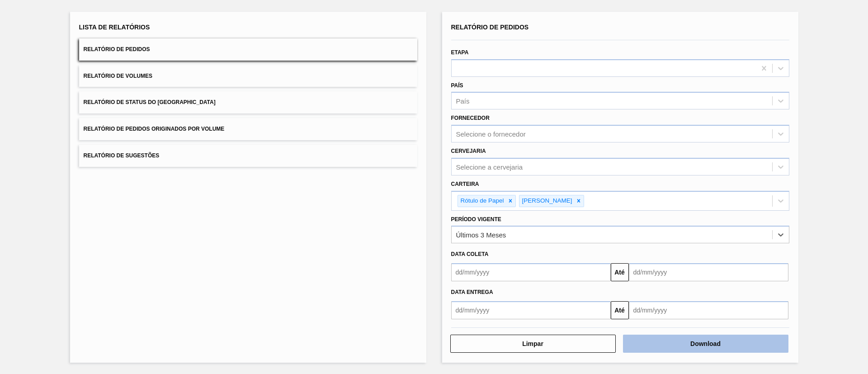 The width and height of the screenshot is (868, 374). I want to click on span: Relatório de Pedidos Originados por Volume, so click(154, 129).